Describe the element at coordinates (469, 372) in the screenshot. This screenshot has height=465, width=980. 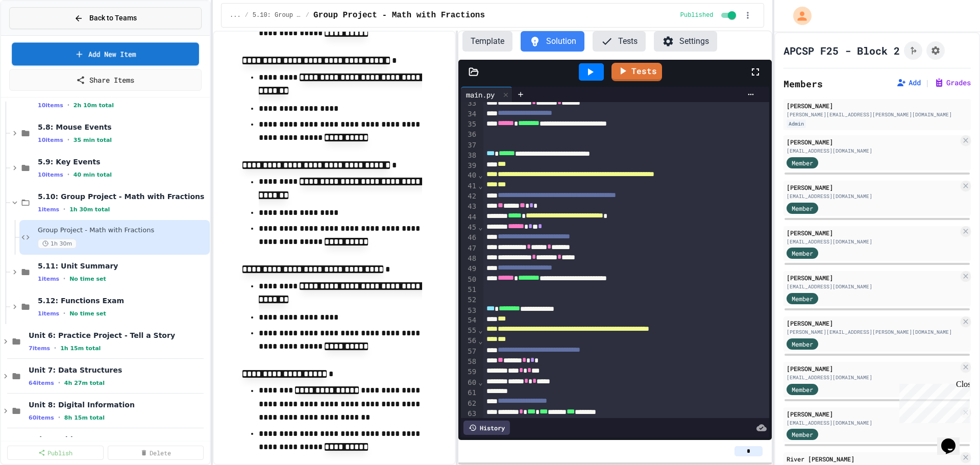
I see `div: 59` at that location.